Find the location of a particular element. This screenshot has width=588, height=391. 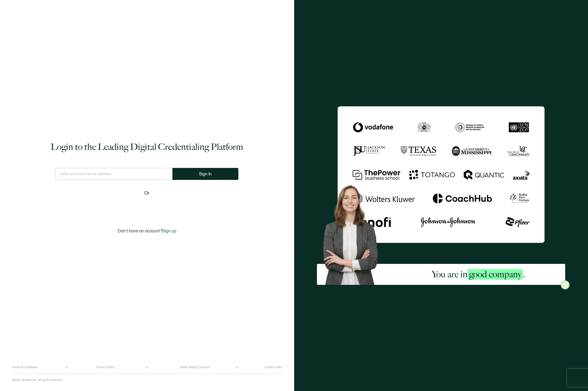

h2: You are in . is located at coordinates (478, 275).